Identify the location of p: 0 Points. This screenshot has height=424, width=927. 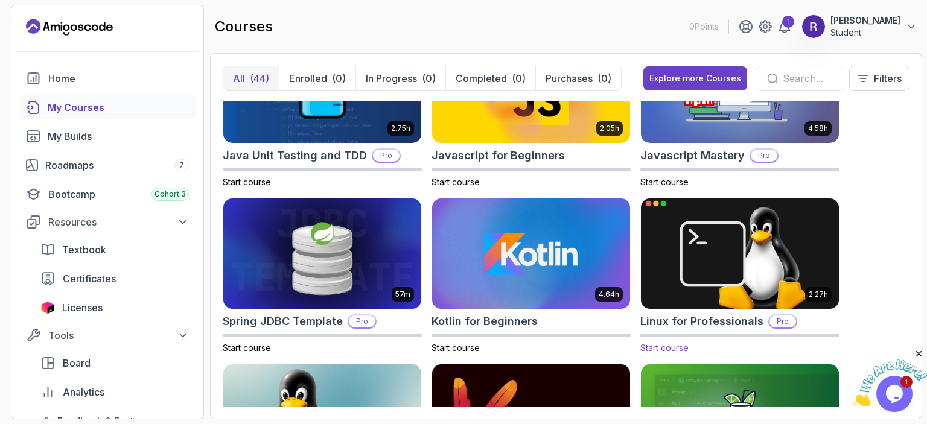
(703, 27).